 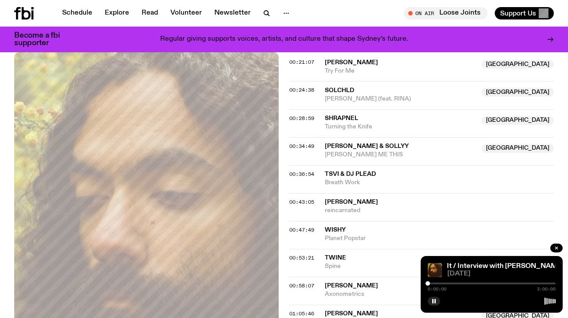 I want to click on button: 00:36:54, so click(x=302, y=174).